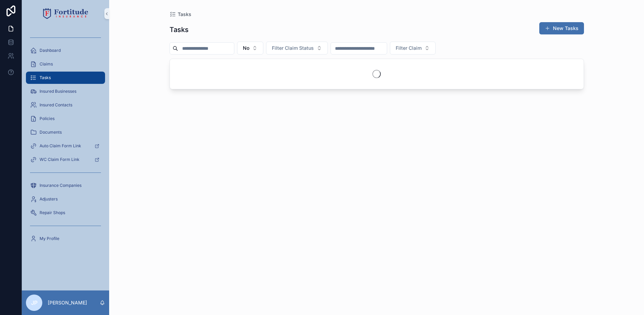 The height and width of the screenshot is (315, 644). What do you see at coordinates (65, 51) in the screenshot?
I see `a: Dashboard` at bounding box center [65, 51].